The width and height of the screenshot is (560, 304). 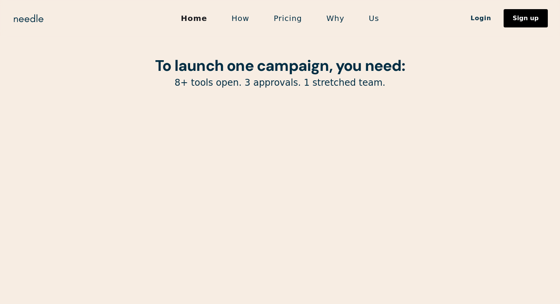 I want to click on a: Home, so click(x=194, y=18).